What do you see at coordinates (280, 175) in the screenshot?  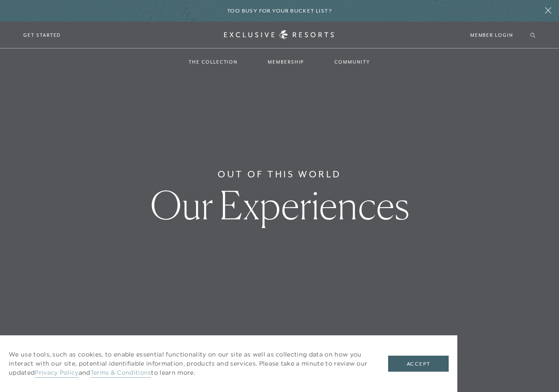 I see `h6: Out Of This World` at bounding box center [280, 175].